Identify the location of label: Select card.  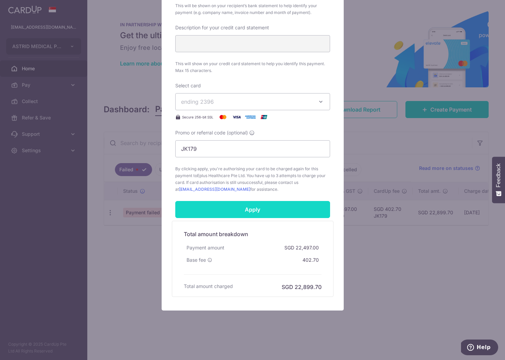
(188, 86).